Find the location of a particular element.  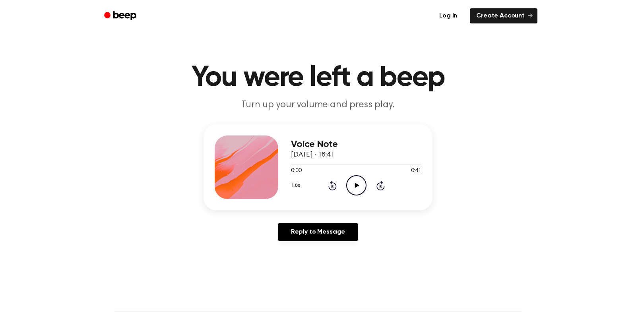

h3: Voice Note is located at coordinates (356, 144).